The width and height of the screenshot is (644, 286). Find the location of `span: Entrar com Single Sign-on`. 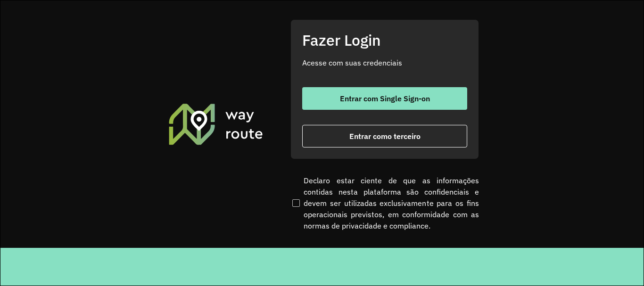

span: Entrar com Single Sign-on is located at coordinates (385, 98).